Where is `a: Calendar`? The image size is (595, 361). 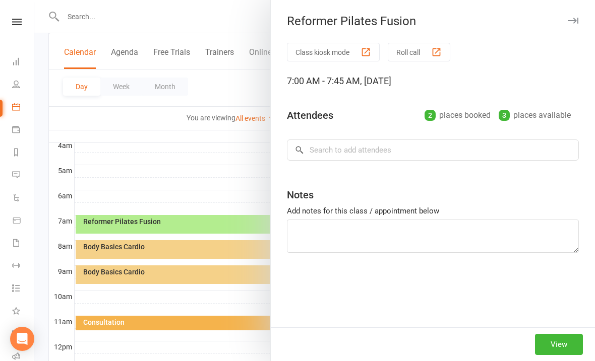 a: Calendar is located at coordinates (23, 108).